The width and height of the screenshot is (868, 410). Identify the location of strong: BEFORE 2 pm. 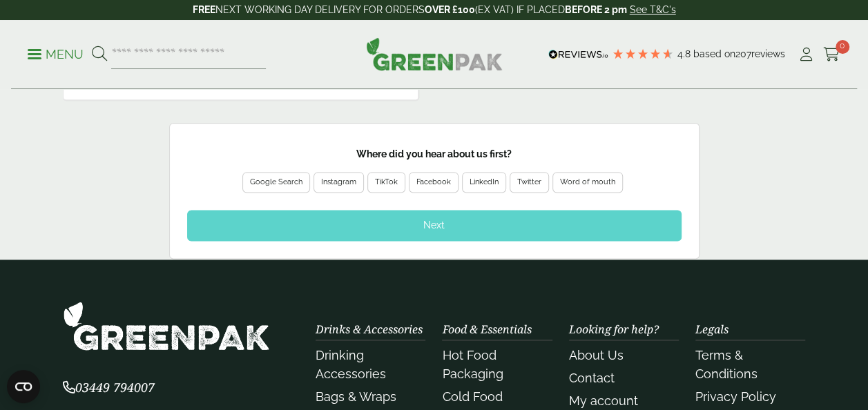
(595, 9).